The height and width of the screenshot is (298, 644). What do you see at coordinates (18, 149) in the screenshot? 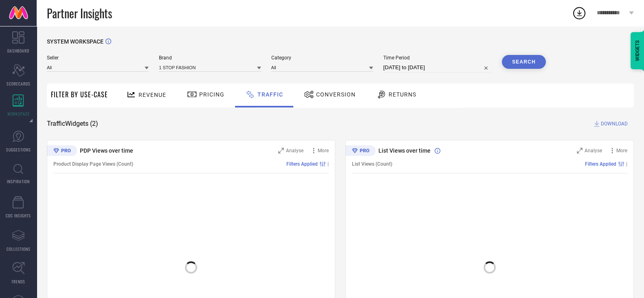
I see `span: SUGGESTIONS` at bounding box center [18, 149].